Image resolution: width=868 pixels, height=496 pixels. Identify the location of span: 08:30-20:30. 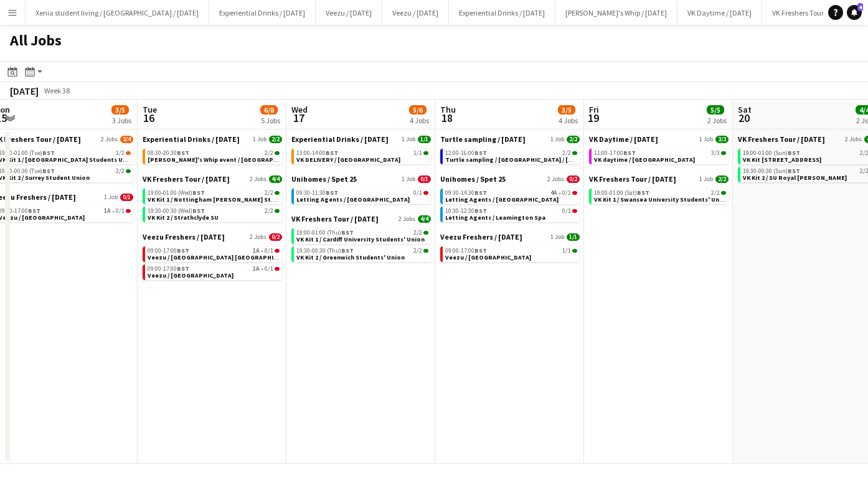
(168, 154).